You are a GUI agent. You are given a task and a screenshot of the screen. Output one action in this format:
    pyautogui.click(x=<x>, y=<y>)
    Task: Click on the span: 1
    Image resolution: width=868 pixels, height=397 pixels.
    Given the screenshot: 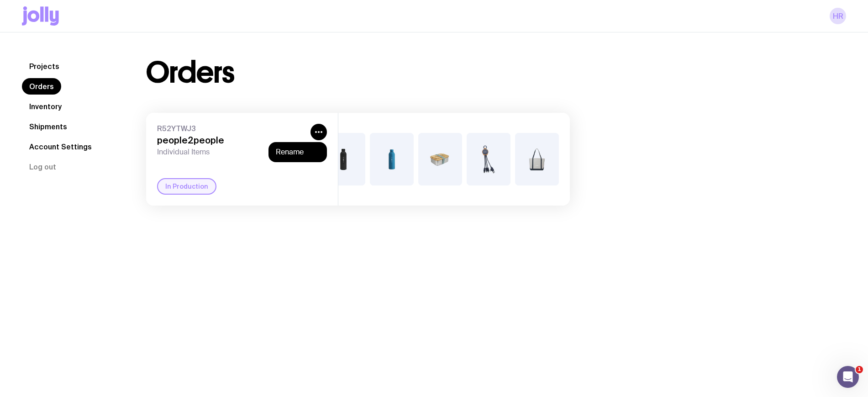 What is the action you would take?
    pyautogui.click(x=859, y=369)
    